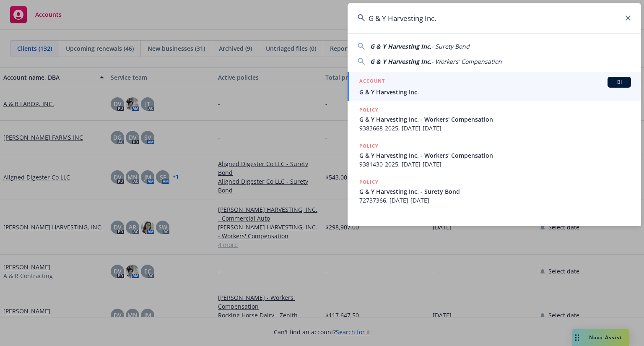 The width and height of the screenshot is (644, 346). I want to click on h5: ACCOUNT, so click(372, 82).